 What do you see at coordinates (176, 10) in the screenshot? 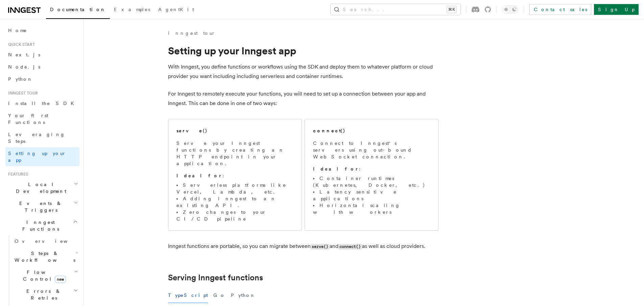
I see `span: AgentKit` at bounding box center [176, 10].